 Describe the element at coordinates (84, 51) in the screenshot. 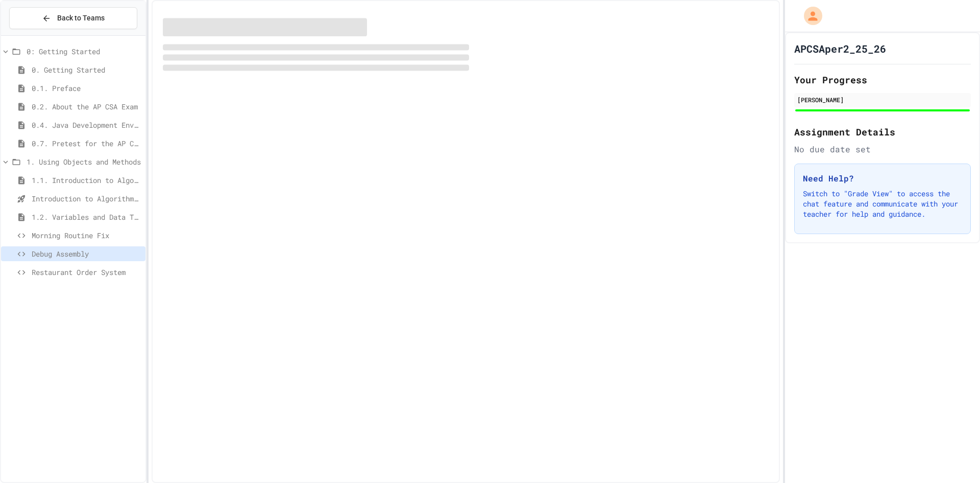

I see `span: 0: Getting Started` at that location.